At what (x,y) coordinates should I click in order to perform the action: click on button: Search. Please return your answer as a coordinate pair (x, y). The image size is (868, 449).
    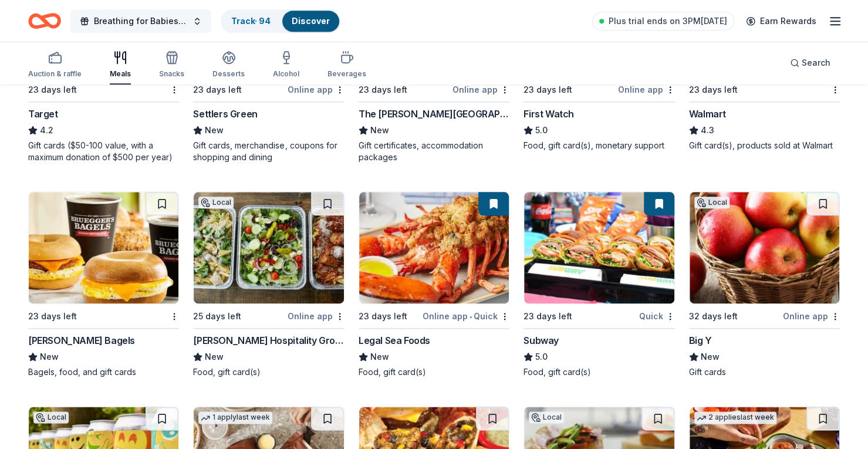
    Looking at the image, I should click on (810, 63).